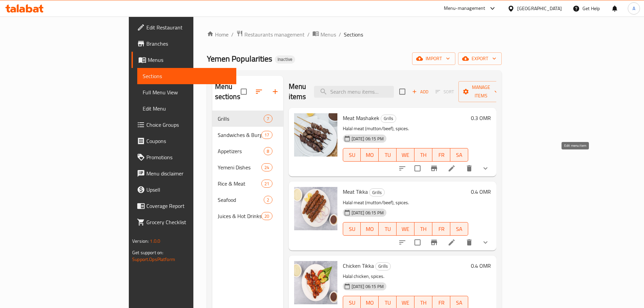  Describe the element at coordinates (184, 189) in the screenshot. I see `a: Upsell` at that location.